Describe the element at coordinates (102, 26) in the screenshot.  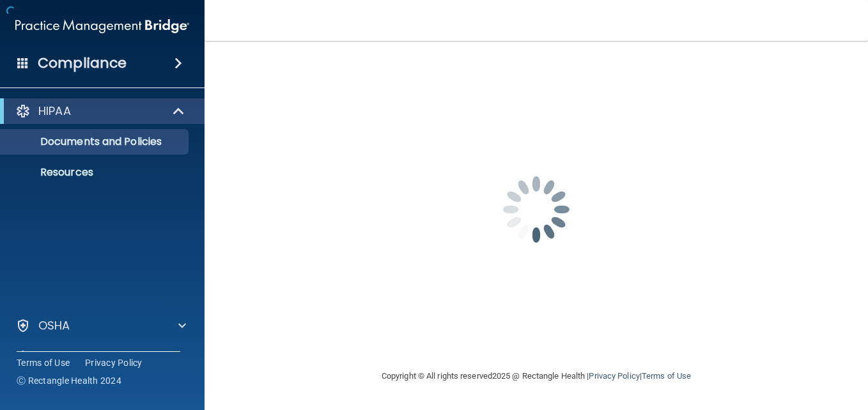
I see `img: PMB logo` at that location.